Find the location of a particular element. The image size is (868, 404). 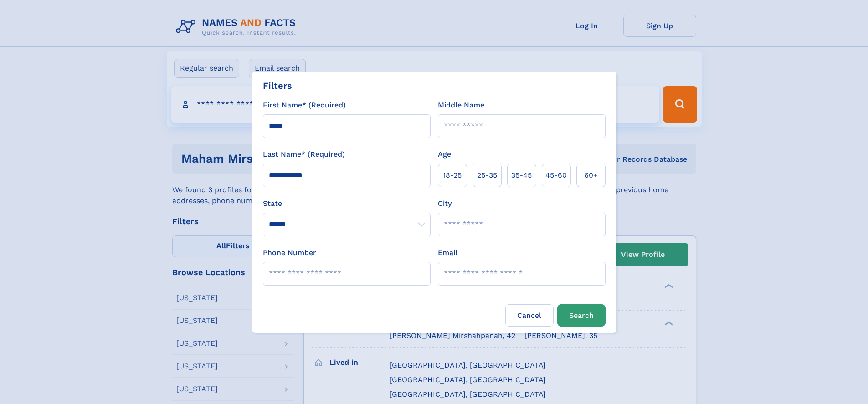

label: Email is located at coordinates (447, 253).